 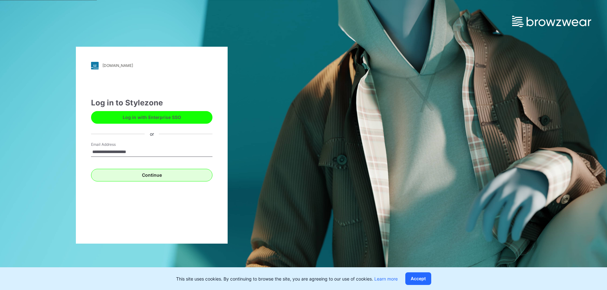 I want to click on img: browzwear-logo.e42bd6dac1945053ebaf764b6aa21510.svg, so click(x=551, y=21).